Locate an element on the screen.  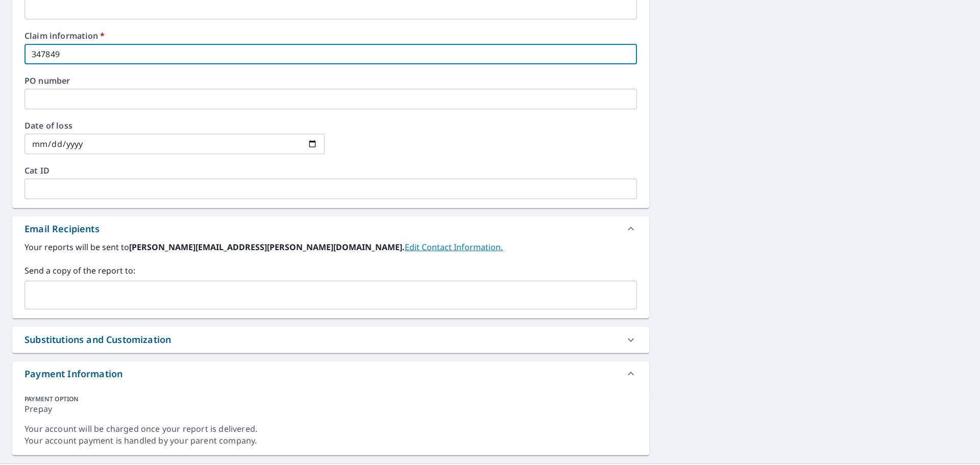
div: Prepay is located at coordinates (331, 413).